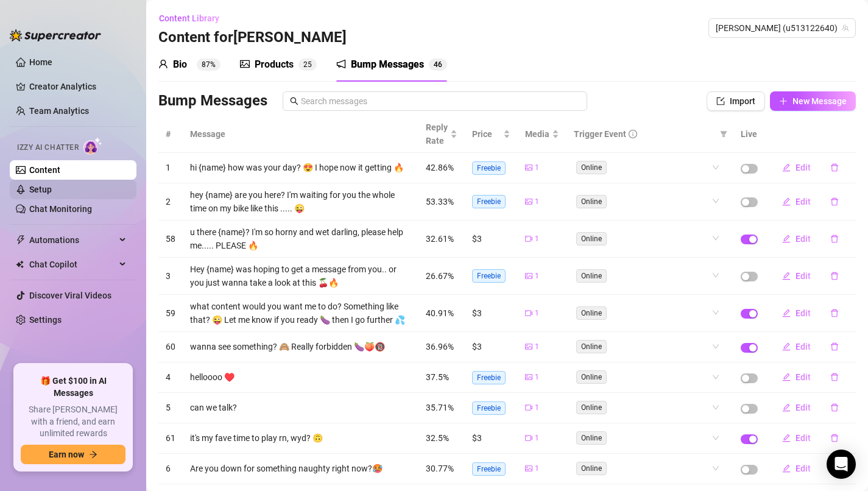 The image size is (868, 491). What do you see at coordinates (812, 101) in the screenshot?
I see `button: New Message` at bounding box center [812, 101].